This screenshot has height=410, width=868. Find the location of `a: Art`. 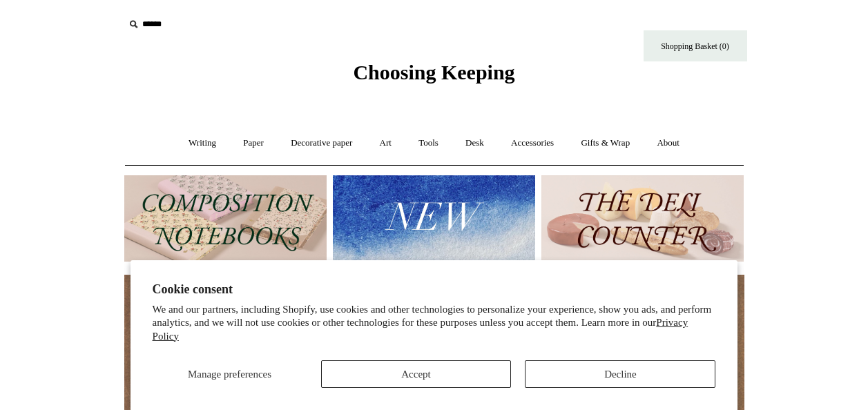

a: Art is located at coordinates (386, 143).